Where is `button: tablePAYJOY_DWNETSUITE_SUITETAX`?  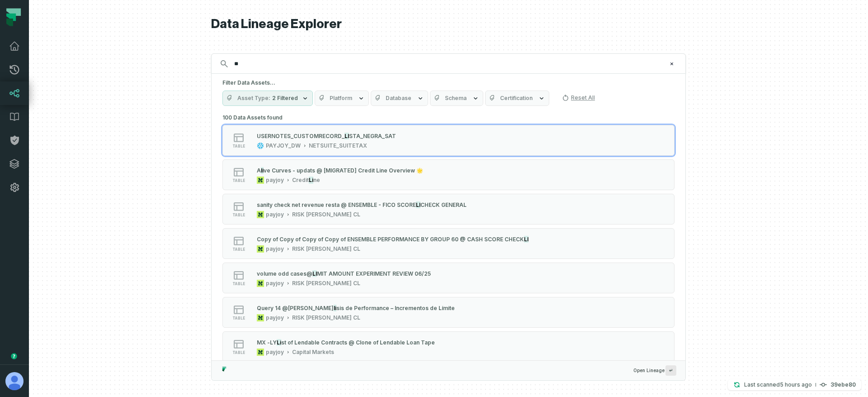 button: tablePAYJOY_DWNETSUITE_SUITETAX is located at coordinates (448, 140).